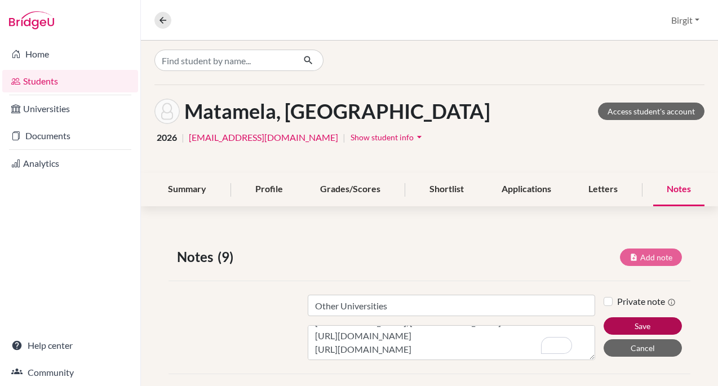 The width and height of the screenshot is (718, 386). Describe the element at coordinates (451, 305) in the screenshot. I see `input: Note title (required)` at that location.